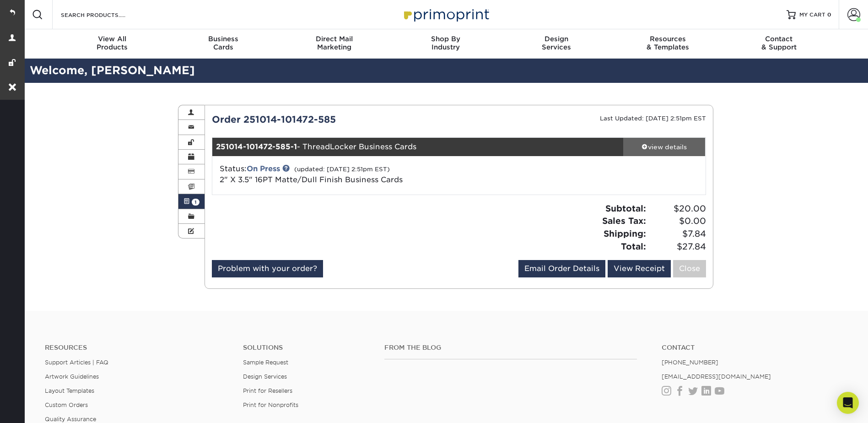 The width and height of the screenshot is (868, 423). What do you see at coordinates (70, 390) in the screenshot?
I see `a: Layout Templates` at bounding box center [70, 390].